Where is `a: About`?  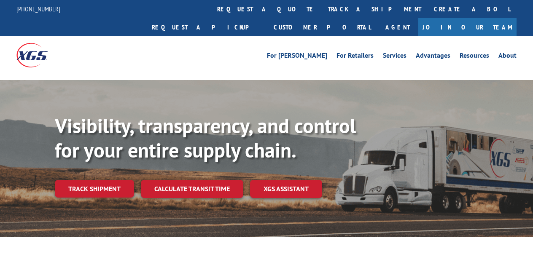 a: About is located at coordinates (507, 57).